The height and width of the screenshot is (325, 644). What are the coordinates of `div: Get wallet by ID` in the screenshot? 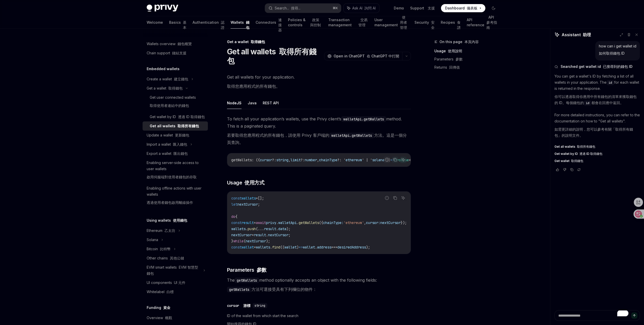 It's located at (177, 117).